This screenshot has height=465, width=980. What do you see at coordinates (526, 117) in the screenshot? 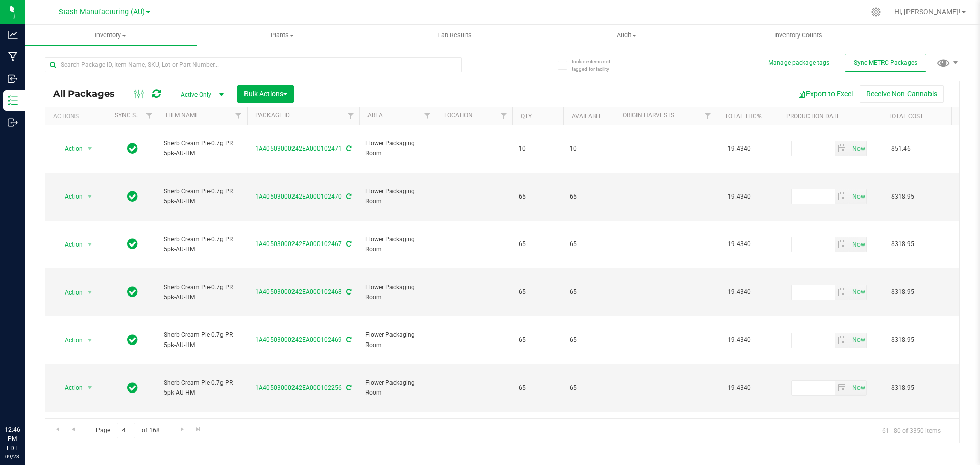
I see `a: Qty` at bounding box center [526, 117].